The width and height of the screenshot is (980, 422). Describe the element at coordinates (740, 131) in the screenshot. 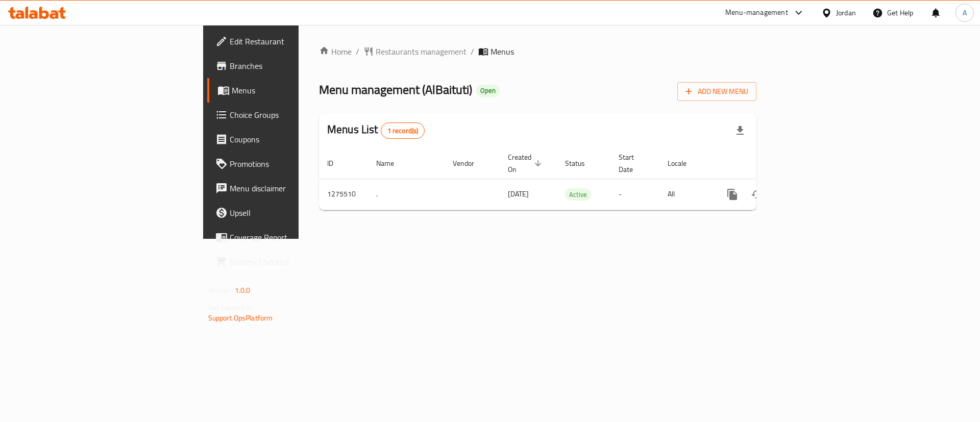

I see `div: Export file` at that location.